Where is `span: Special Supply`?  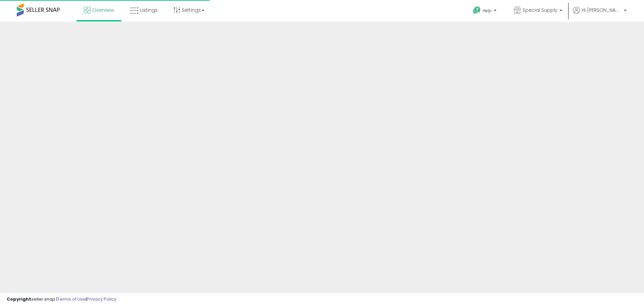 span: Special Supply is located at coordinates (540, 10).